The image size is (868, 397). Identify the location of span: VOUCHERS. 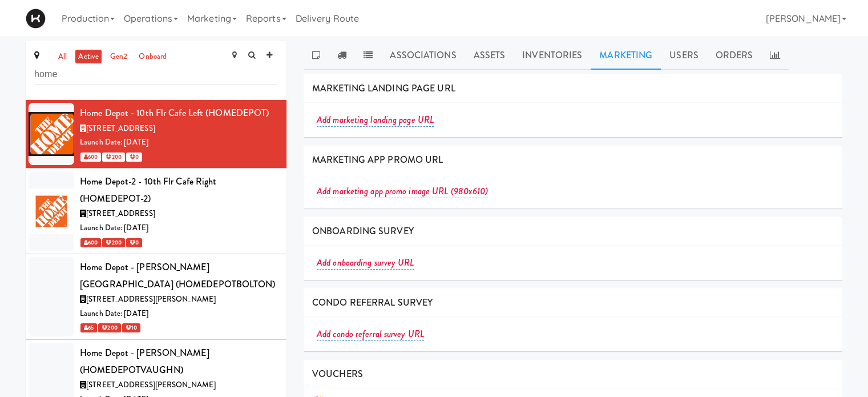
(337, 374).